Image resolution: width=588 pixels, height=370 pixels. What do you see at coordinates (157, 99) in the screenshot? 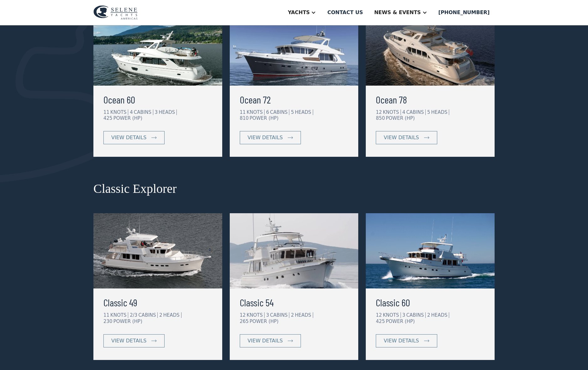
I see `h3: Ocean 60` at bounding box center [157, 99].